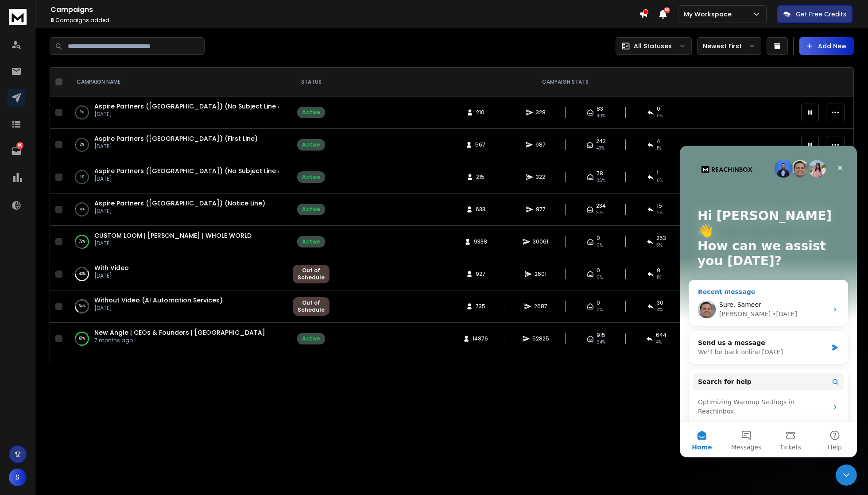 The width and height of the screenshot is (868, 495). What do you see at coordinates (599, 310) in the screenshot?
I see `span: 0%` at bounding box center [599, 310].